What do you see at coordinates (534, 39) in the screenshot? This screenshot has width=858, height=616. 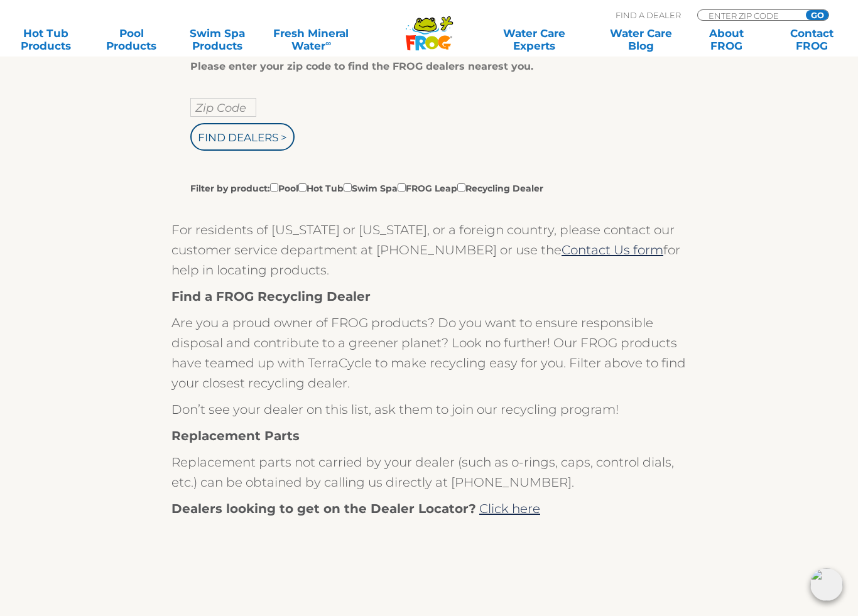 I see `a: Water CareExperts` at bounding box center [534, 39].